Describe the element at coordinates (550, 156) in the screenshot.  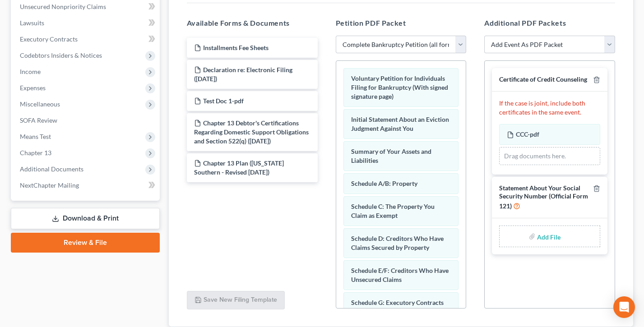
I see `div: Drag documents here.` at that location.